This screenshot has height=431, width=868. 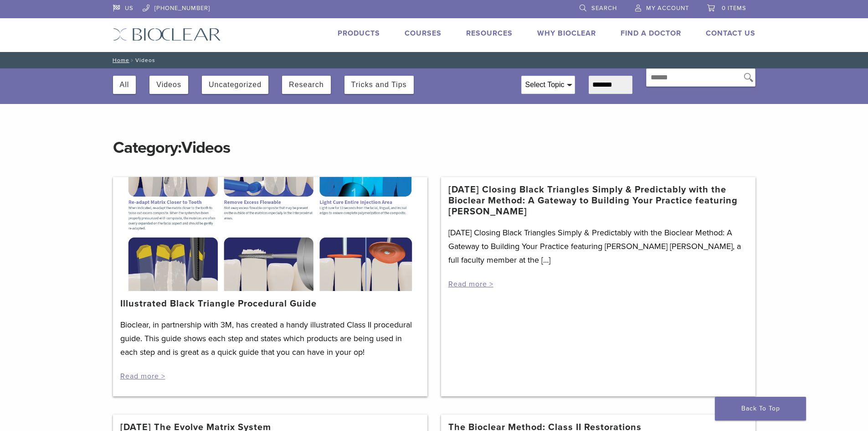 What do you see at coordinates (566, 33) in the screenshot?
I see `a: Why Bioclear` at bounding box center [566, 33].